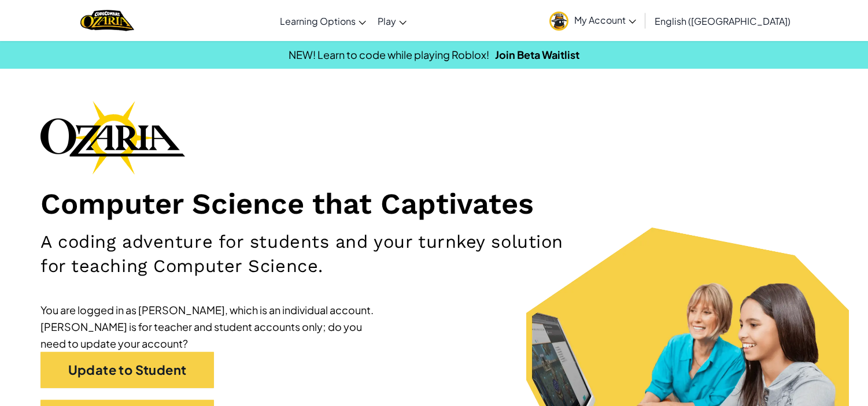  What do you see at coordinates (537, 54) in the screenshot?
I see `a: Join Beta Waitlist` at bounding box center [537, 54].